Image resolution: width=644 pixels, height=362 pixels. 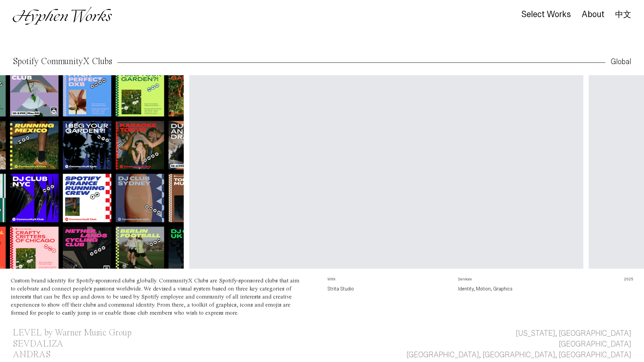 I want to click on p: Identity, Motion, Graphics, so click(x=518, y=289).